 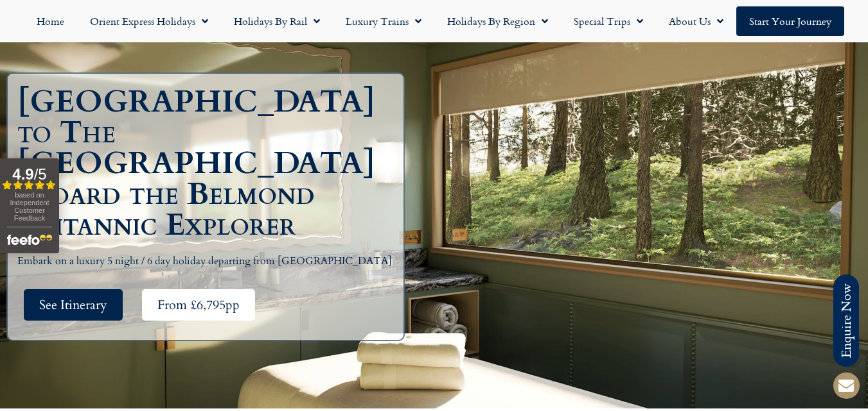 What do you see at coordinates (74, 305) in the screenshot?
I see `a: See Itinerary` at bounding box center [74, 305].